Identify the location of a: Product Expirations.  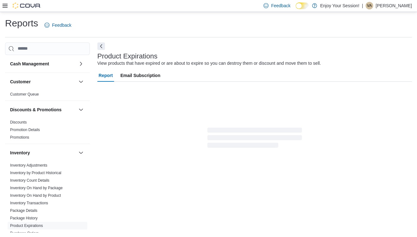
(26, 226).